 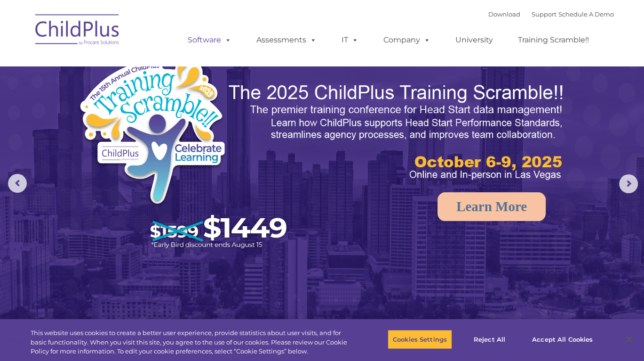 I want to click on a: Assessments, so click(x=287, y=40).